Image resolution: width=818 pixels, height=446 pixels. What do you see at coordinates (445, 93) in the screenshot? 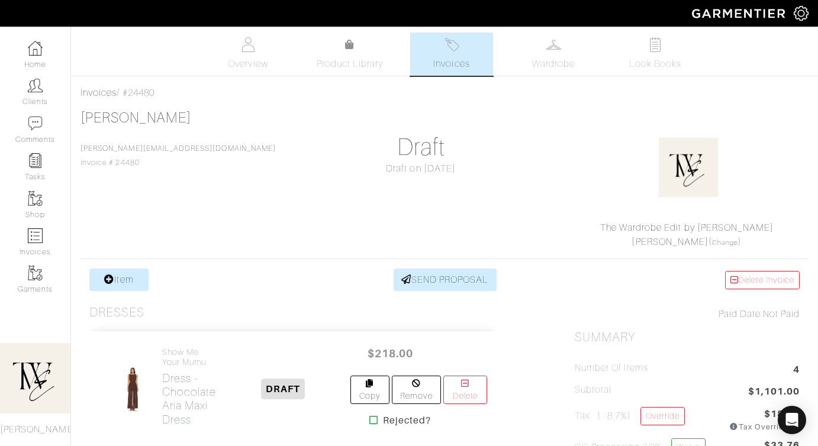
I see `div: / #24480` at bounding box center [445, 93].